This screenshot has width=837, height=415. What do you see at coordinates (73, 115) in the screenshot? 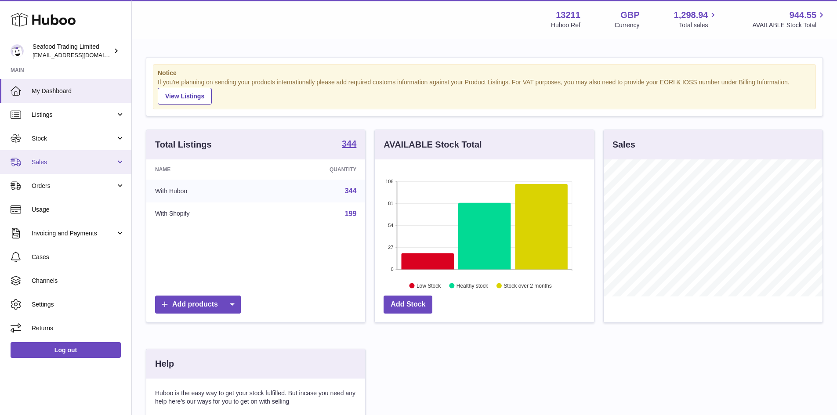
I see `span: Listings` at bounding box center [73, 115].